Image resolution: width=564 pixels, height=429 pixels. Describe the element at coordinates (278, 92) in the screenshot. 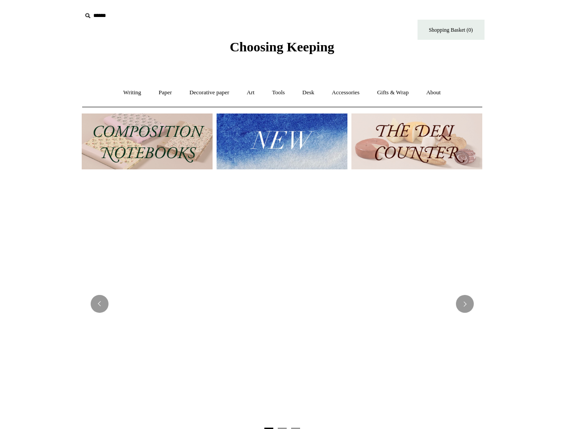

I see `a: Tools` at that location.